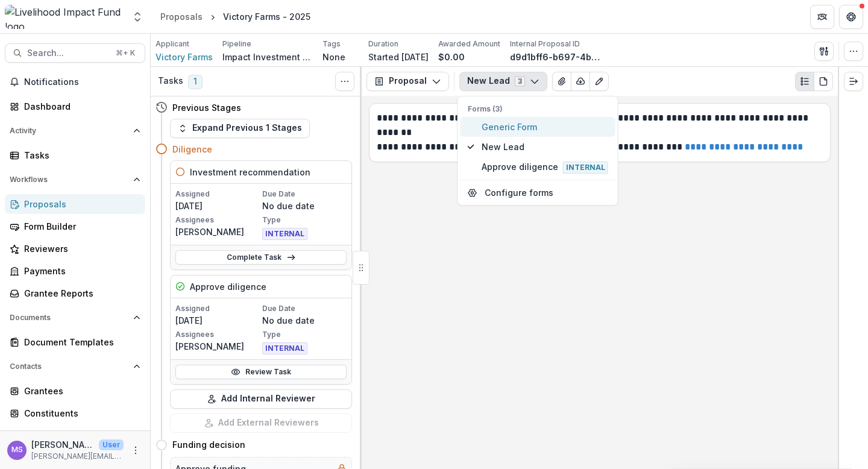 This screenshot has height=469, width=868. Describe the element at coordinates (75, 435) in the screenshot. I see `a: Communications` at that location.